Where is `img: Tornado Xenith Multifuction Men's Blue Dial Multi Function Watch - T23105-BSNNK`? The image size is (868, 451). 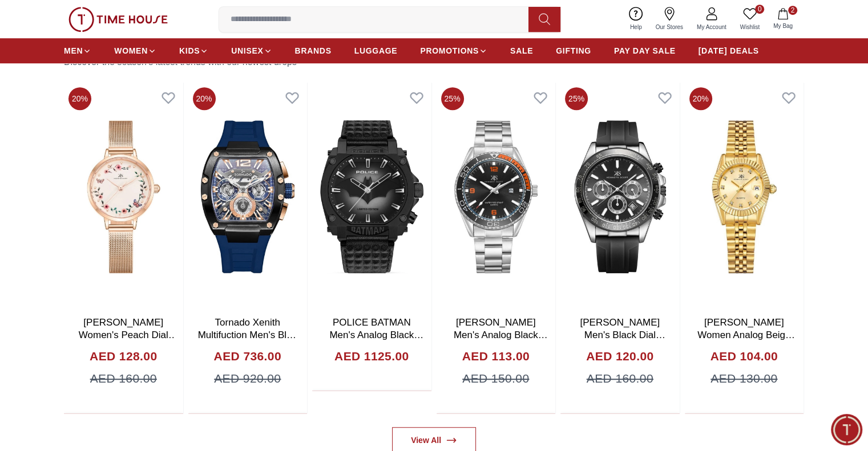 img: Tornado Xenith Multifuction Men's Blue Dial Multi Function Watch - T23105-BSNNK is located at coordinates (248, 196).